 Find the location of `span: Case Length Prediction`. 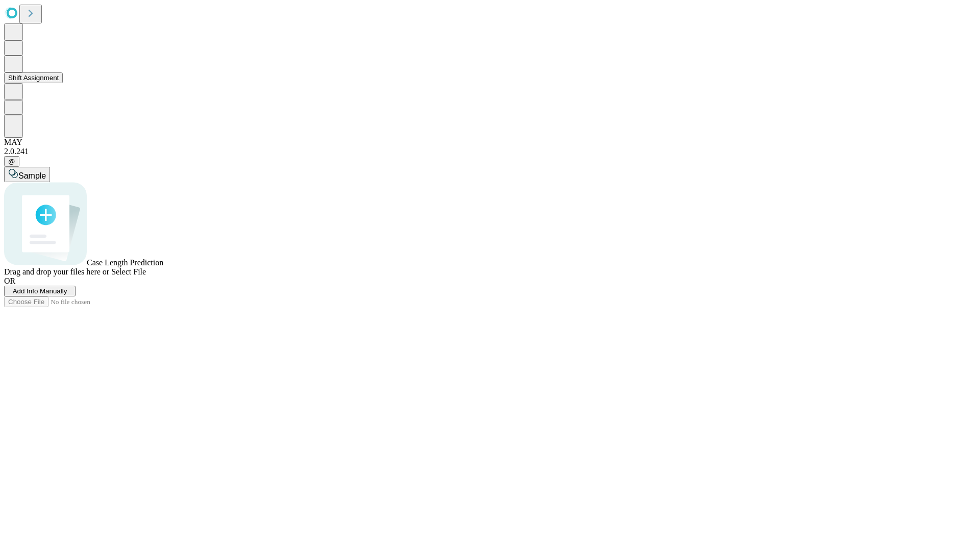

span: Case Length Prediction is located at coordinates (125, 262).